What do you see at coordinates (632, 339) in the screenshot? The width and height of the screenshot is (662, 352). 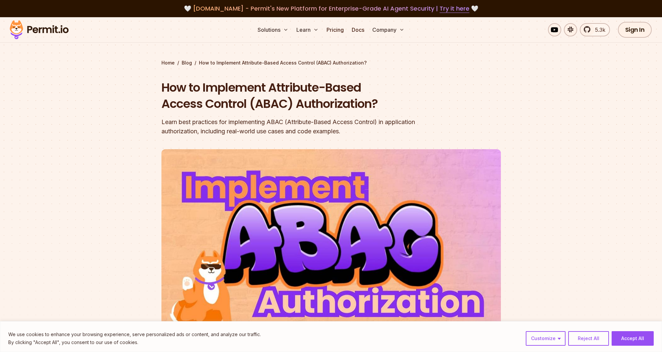 I see `button: Accept All` at bounding box center [632, 339].